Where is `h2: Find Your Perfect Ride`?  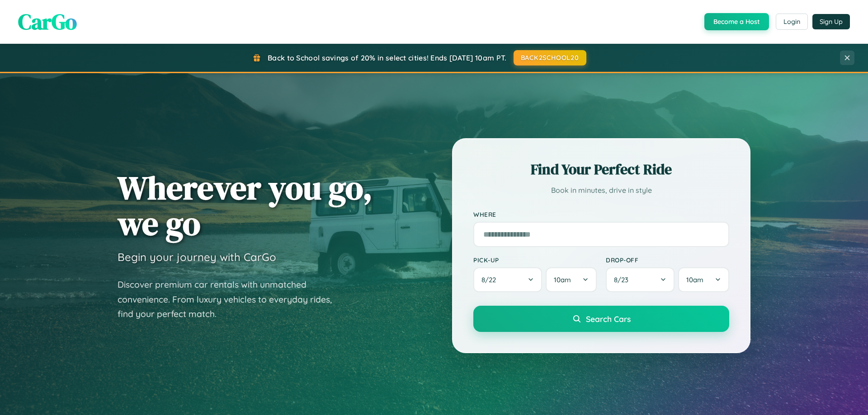 h2: Find Your Perfect Ride is located at coordinates (602, 169).